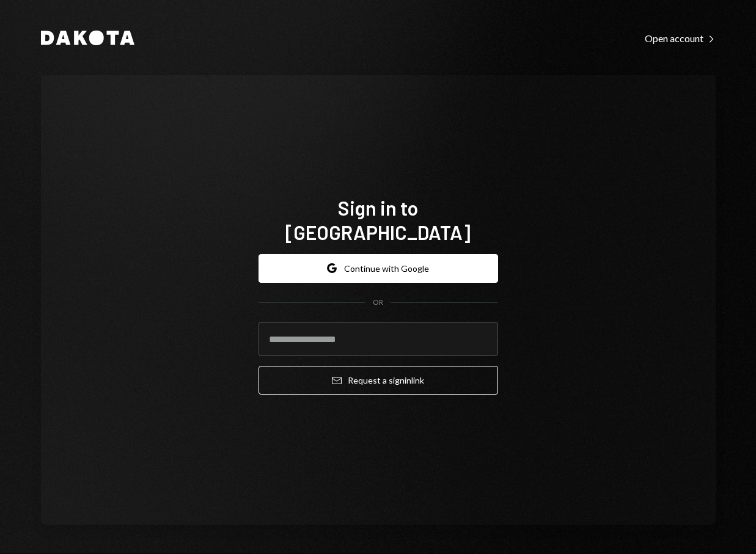 The image size is (756, 554). Describe the element at coordinates (378, 268) in the screenshot. I see `button: Continue with Google` at that location.